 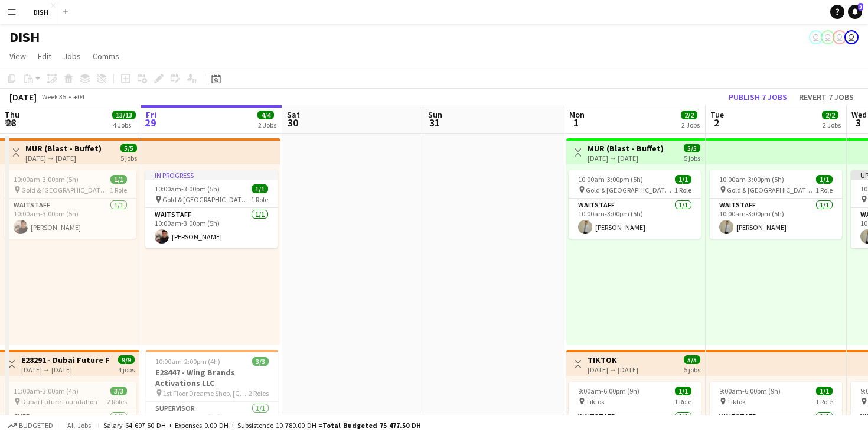 What do you see at coordinates (72, 56) in the screenshot?
I see `a: Jobs` at bounding box center [72, 56].